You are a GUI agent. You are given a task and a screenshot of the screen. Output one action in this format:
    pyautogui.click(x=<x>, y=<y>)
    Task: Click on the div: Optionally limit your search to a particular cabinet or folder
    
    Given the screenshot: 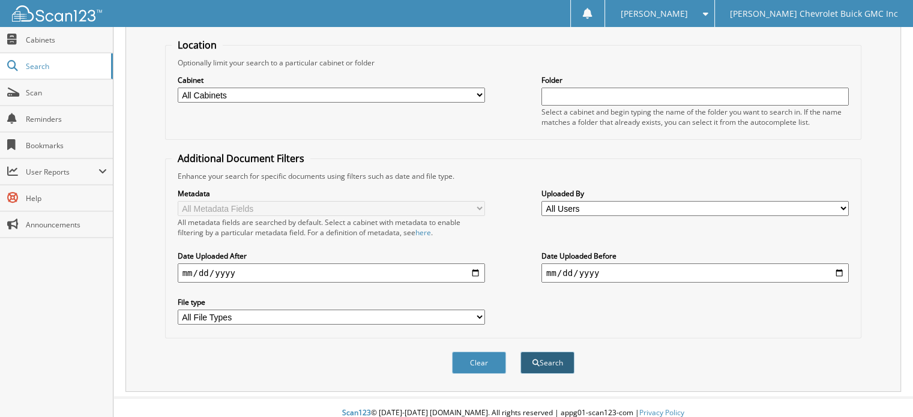 What is the action you would take?
    pyautogui.click(x=513, y=62)
    